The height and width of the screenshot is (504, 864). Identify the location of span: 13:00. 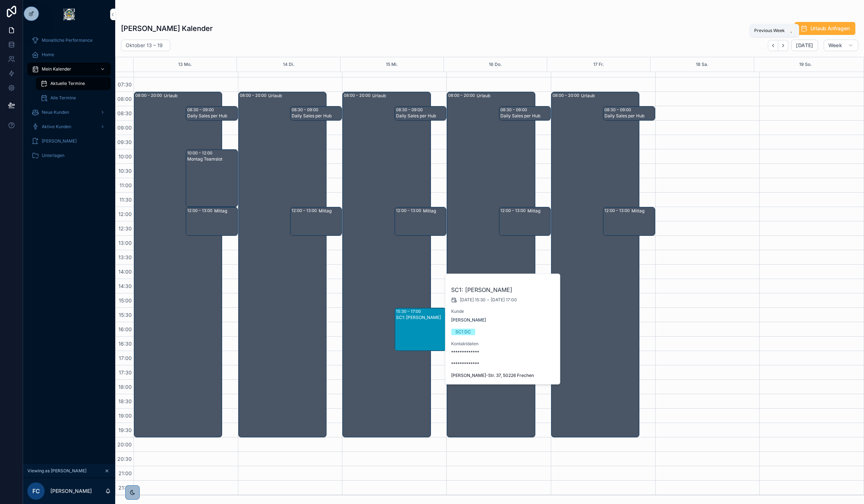
(125, 242).